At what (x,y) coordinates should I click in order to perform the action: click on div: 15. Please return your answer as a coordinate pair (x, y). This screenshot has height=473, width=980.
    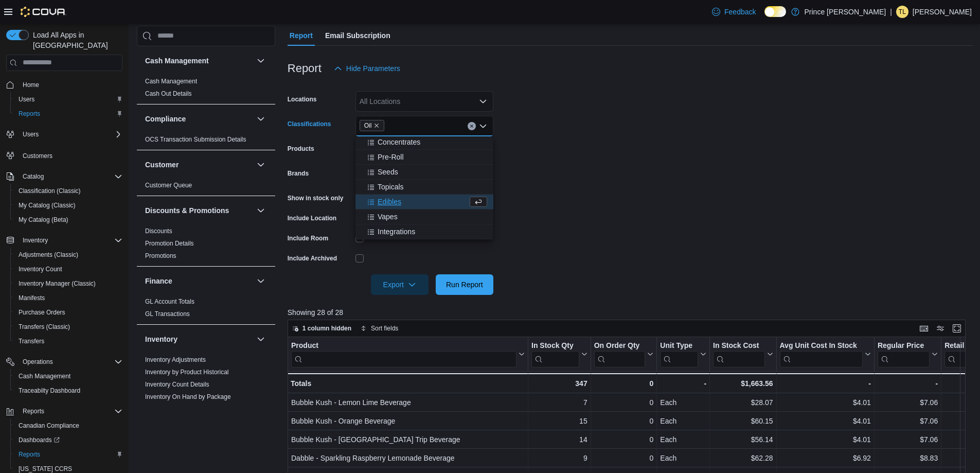
    Looking at the image, I should click on (559, 421).